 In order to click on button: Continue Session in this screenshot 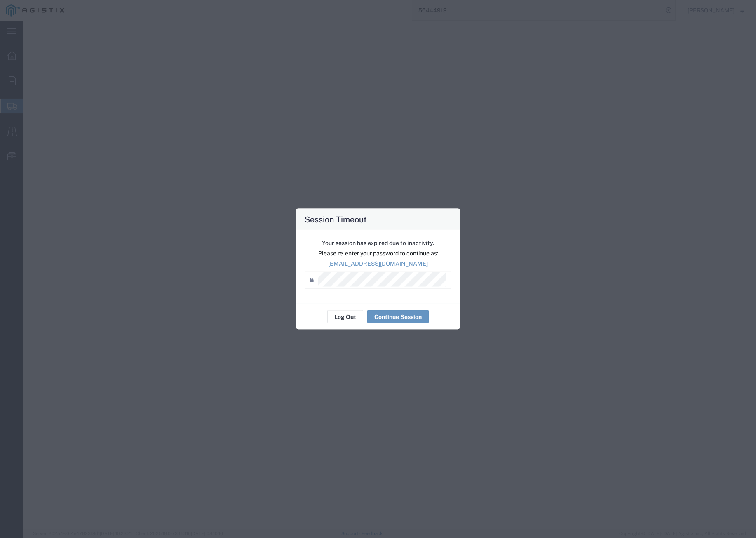, I will do `click(398, 317)`.